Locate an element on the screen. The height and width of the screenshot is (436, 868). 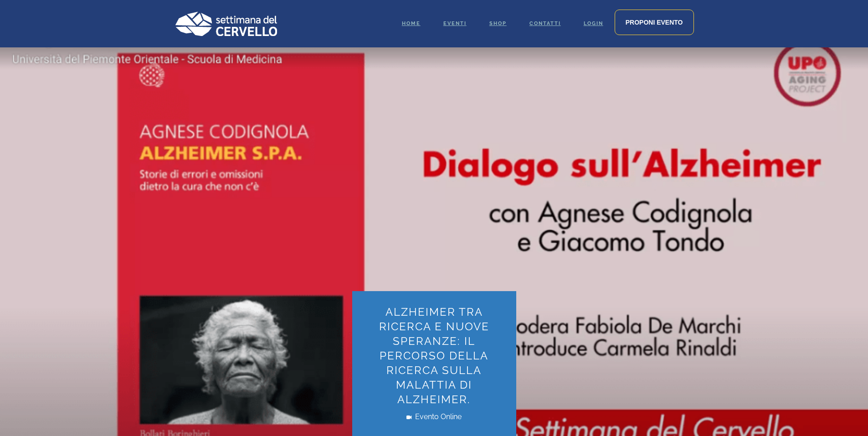
span: Evento Online is located at coordinates (434, 417).